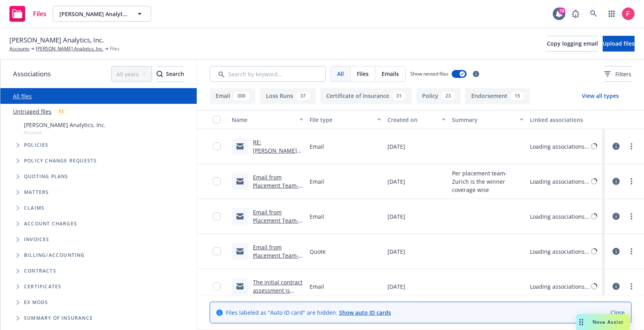 The image size is (644, 330). What do you see at coordinates (32, 111) in the screenshot?
I see `a: Untriaged files` at bounding box center [32, 111].